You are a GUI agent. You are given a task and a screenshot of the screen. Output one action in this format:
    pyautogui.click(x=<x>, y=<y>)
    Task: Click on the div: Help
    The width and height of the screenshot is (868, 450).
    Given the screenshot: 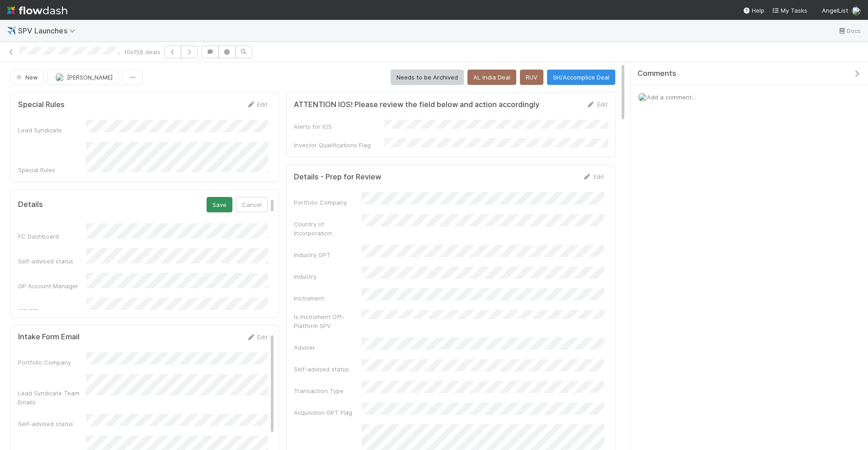 What is the action you would take?
    pyautogui.click(x=754, y=11)
    